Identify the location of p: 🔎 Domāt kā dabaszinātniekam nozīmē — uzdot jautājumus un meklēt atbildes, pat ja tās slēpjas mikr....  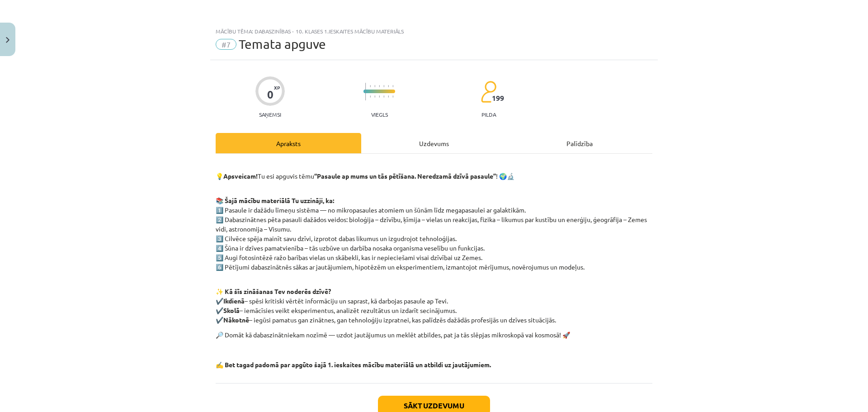
(434, 335).